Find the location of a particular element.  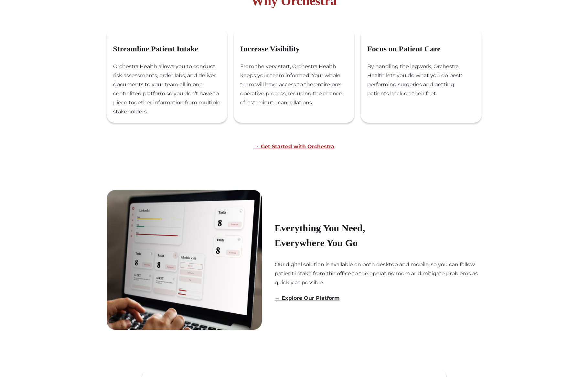

h3: Streamline Patient Intake is located at coordinates (170, 49).